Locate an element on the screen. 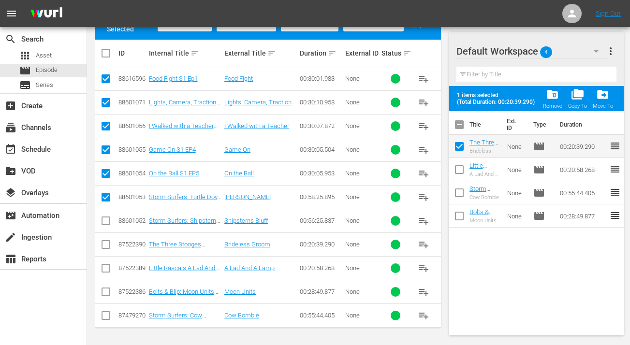 The image size is (630, 345). span: Move Item To Workspace is located at coordinates (603, 99).